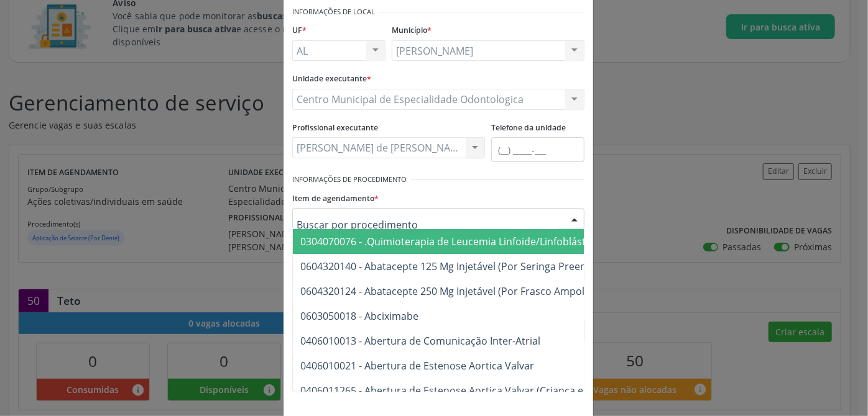 The width and height of the screenshot is (868, 416). Describe the element at coordinates (448, 292) in the screenshot. I see `span: 0604320124 - Abatacepte 250 Mg Injetável (Por Frasco Ampola).` at that location.